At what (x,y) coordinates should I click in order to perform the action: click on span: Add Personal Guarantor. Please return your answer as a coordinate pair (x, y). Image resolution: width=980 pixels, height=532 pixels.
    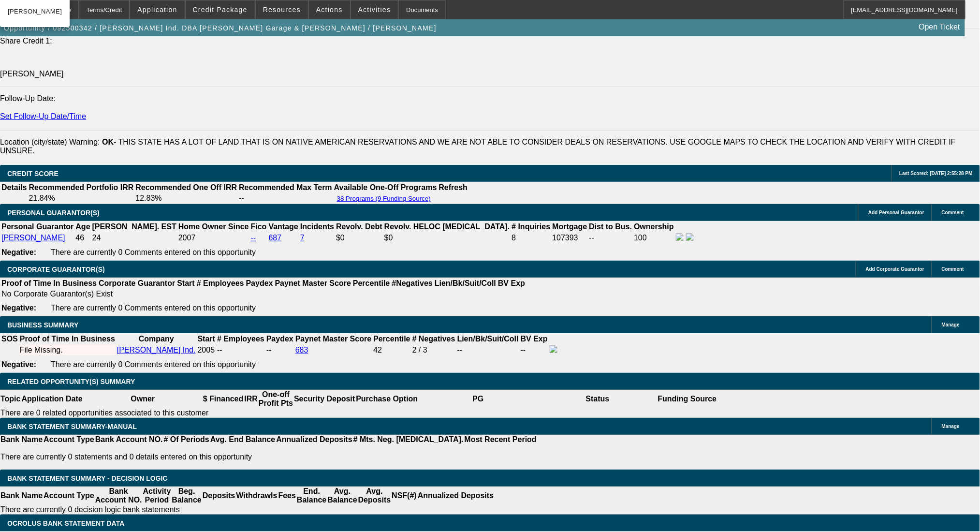
    Looking at the image, I should click on (897, 213).